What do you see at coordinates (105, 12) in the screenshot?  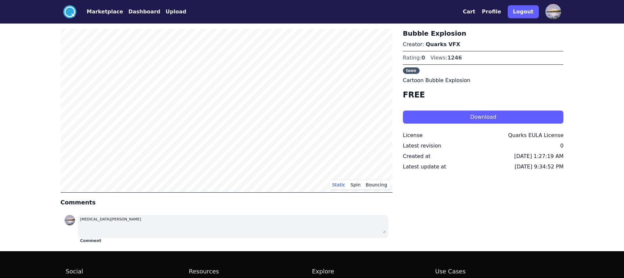 I see `button: Marketplace` at bounding box center [105, 12].